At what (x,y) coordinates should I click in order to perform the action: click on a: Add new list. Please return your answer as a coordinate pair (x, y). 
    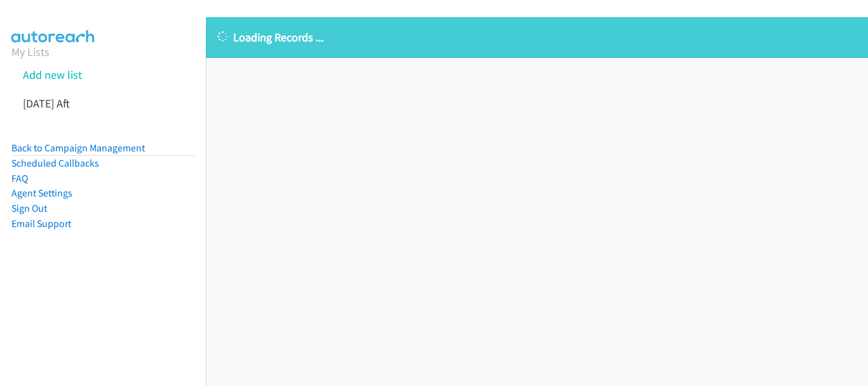
    Looking at the image, I should click on (52, 74).